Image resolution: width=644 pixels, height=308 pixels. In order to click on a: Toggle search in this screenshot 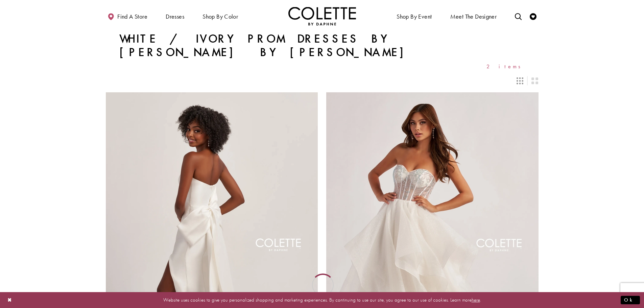, I will do `click(518, 16)`.